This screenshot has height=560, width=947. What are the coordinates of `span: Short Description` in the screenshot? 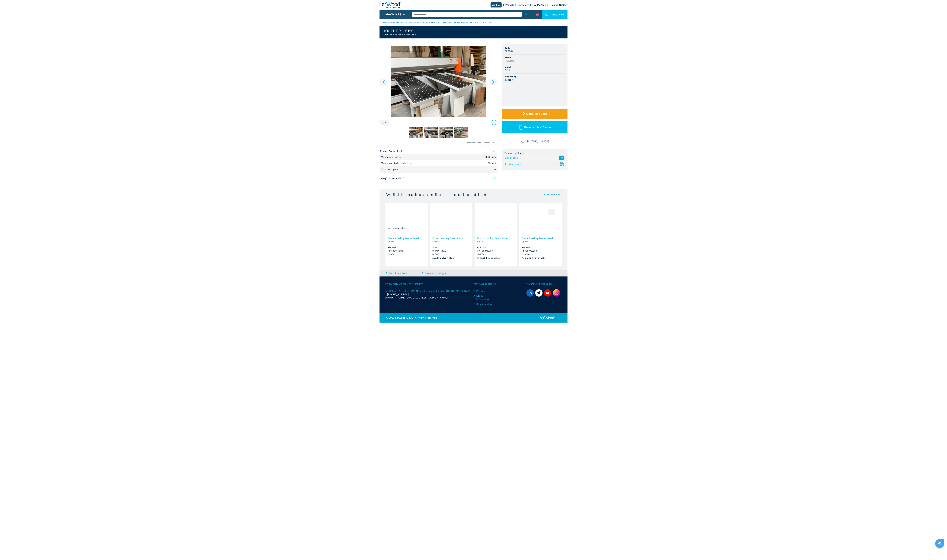 It's located at (438, 151).